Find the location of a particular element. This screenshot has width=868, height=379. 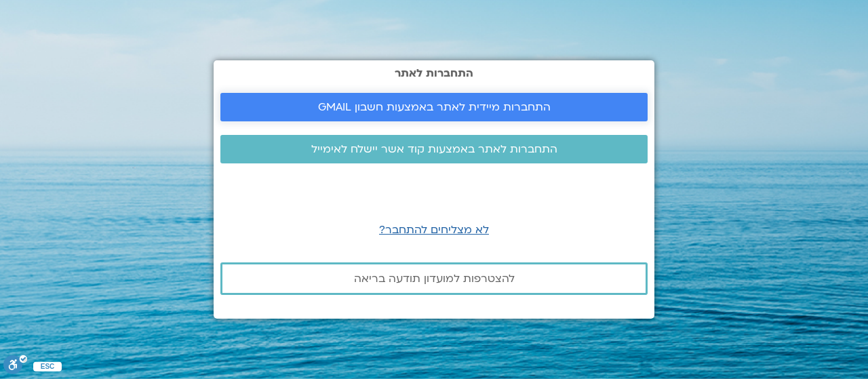

span: התחברות מיידית לאתר באמצעות חשבון GMAIL is located at coordinates (434, 107).